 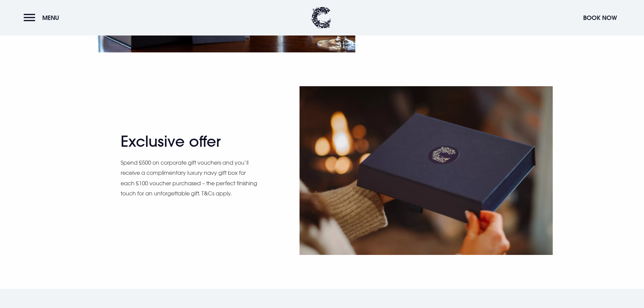 I want to click on img: Clandeboye Lodge, so click(x=321, y=18).